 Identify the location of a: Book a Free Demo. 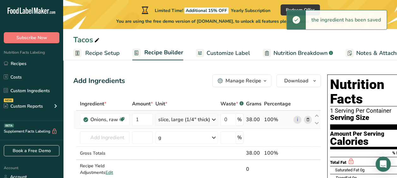
(32, 151).